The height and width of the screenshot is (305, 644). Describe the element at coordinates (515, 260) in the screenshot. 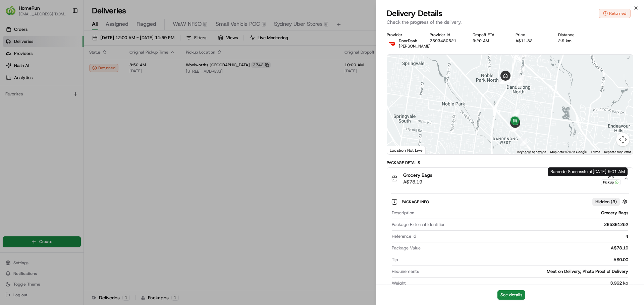

I see `div: A$0.00` at that location.